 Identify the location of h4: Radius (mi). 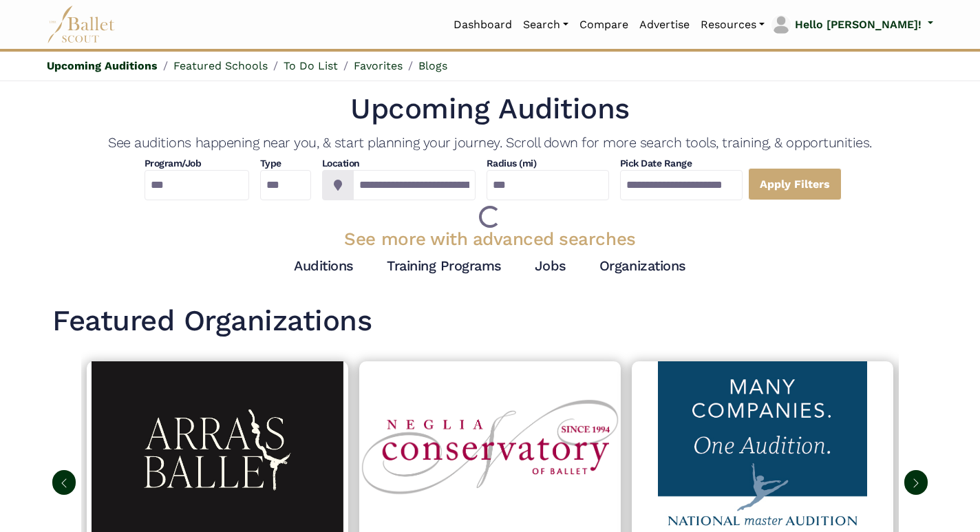
(511, 164).